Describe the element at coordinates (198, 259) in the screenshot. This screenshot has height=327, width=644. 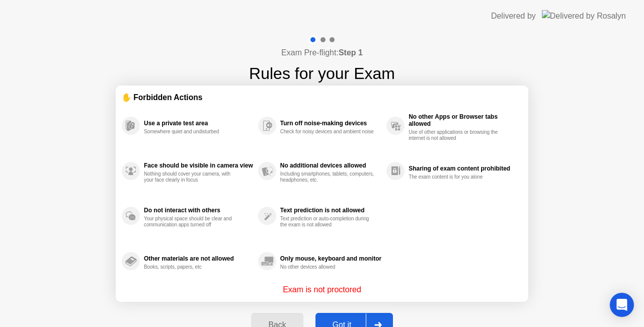
I see `div: Other materials are not allowed` at that location.